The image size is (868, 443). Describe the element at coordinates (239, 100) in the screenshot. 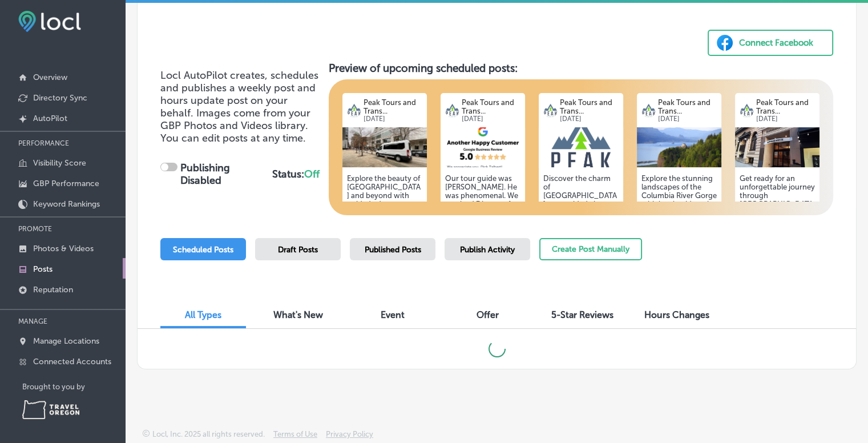

I see `span: Locl AutoPilot creates, schedules and publishes a weekly post and hours update post on your behal...` at that location.